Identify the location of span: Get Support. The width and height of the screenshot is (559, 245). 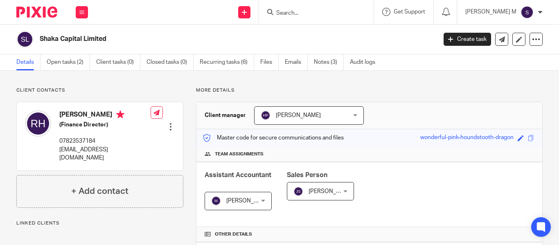
(409, 12).